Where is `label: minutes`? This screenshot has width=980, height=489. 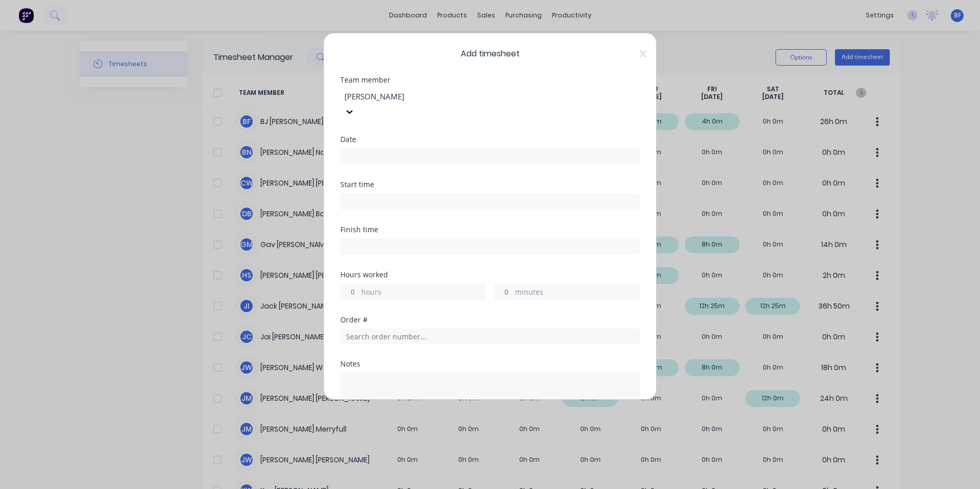
label: minutes is located at coordinates (577, 293).